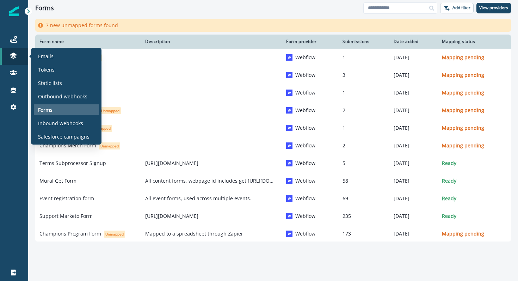 This screenshot has height=281, width=518. What do you see at coordinates (211, 233) in the screenshot?
I see `p: Mapped to a spreadsheet through Zapier` at bounding box center [211, 233].